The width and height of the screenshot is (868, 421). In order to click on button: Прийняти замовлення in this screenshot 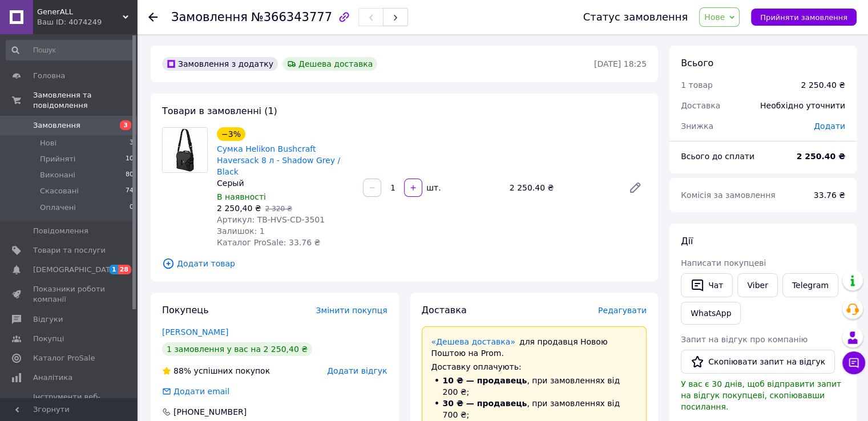, I will do `click(803, 17)`.